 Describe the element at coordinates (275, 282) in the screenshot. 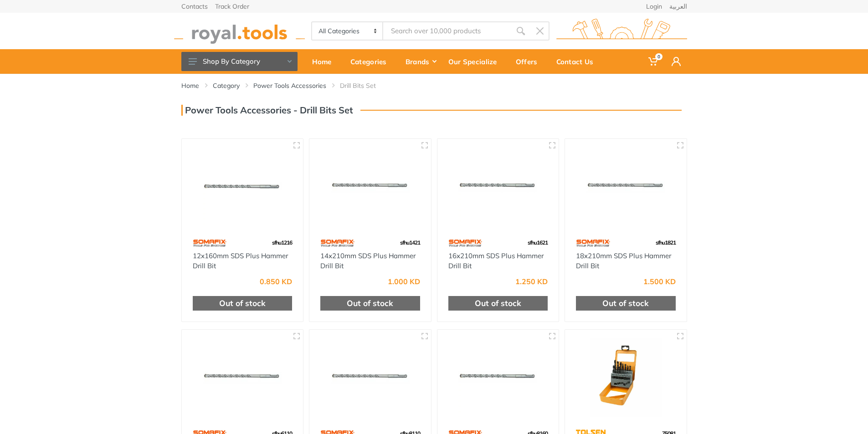

I see `div: 0.850 KD` at that location.